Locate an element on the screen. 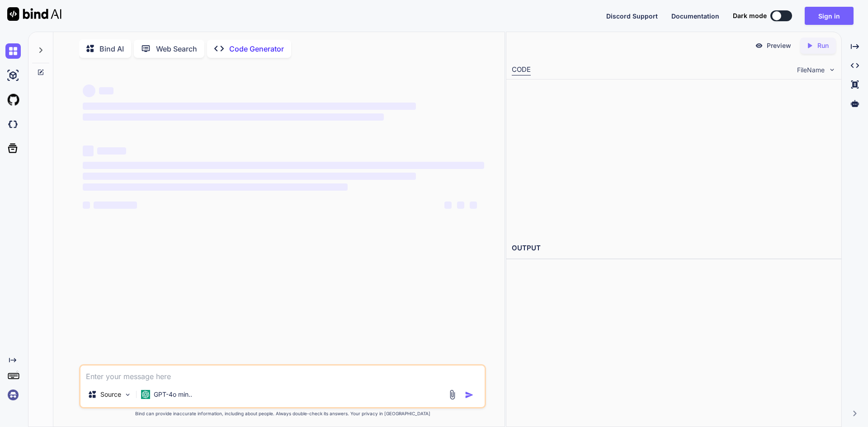  p: GPT-4o min.. is located at coordinates (173, 395).